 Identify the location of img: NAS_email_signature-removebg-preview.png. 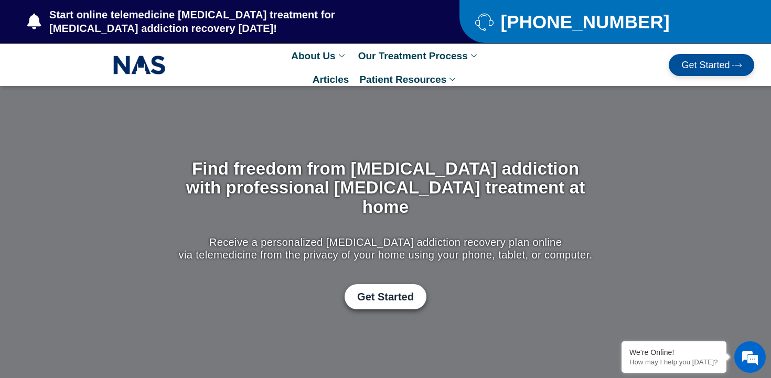
(139, 65).